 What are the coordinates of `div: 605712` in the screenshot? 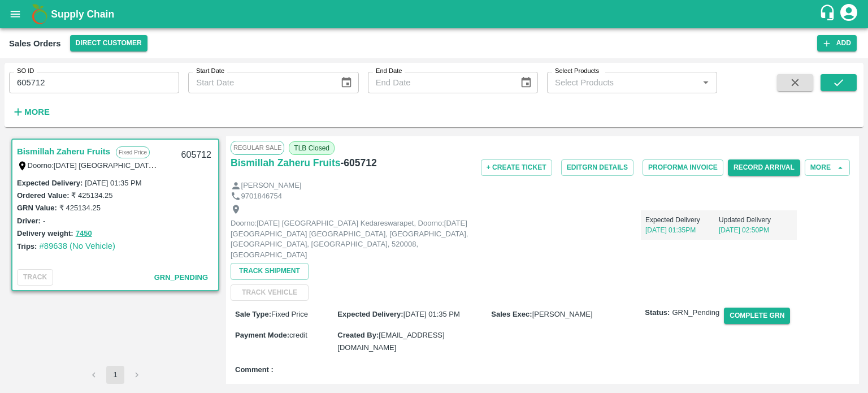 It's located at (196, 155).